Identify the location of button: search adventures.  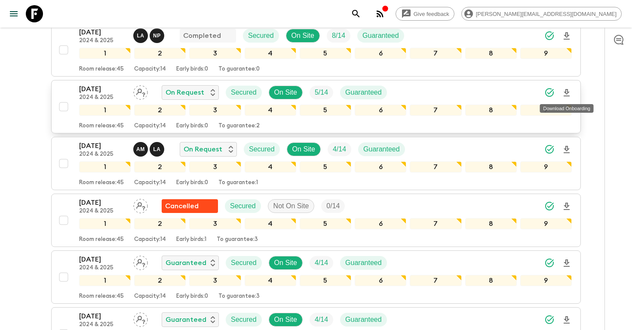
(356, 14).